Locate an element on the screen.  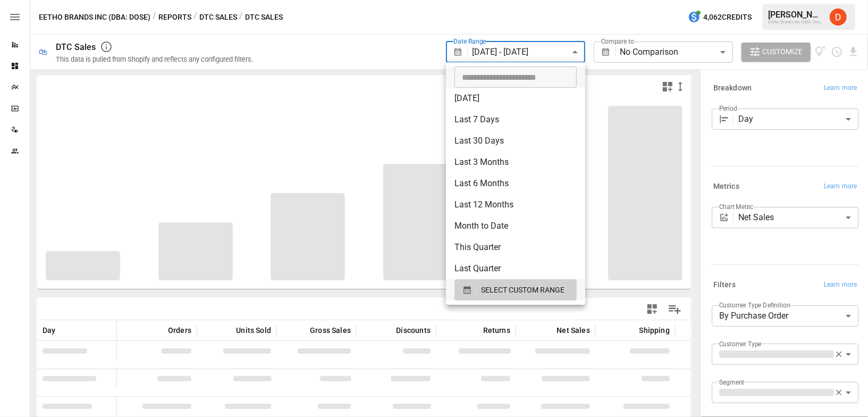
button: SELECT CUSTOM RANGE is located at coordinates (516, 290).